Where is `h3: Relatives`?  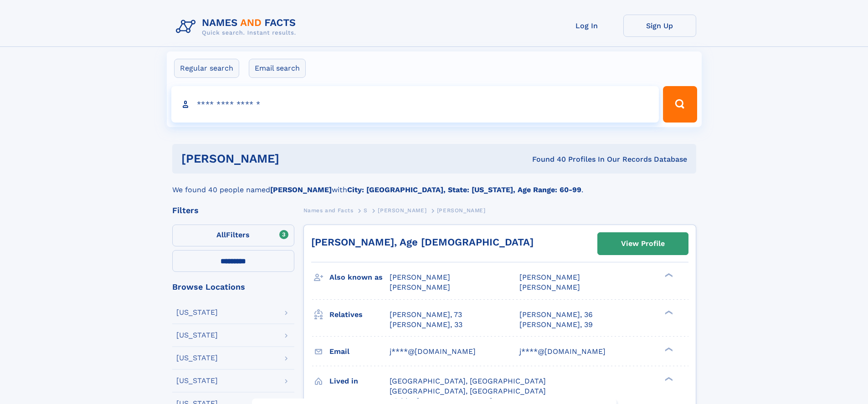
h3: Relatives is located at coordinates (359, 315).